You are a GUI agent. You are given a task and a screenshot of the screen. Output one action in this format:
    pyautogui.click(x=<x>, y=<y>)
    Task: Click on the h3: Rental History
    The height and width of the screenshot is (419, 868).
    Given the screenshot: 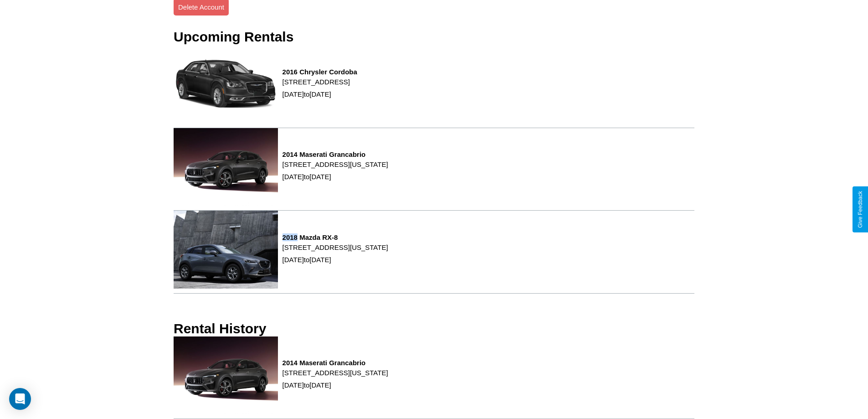 What is the action you would take?
    pyautogui.click(x=219, y=328)
    